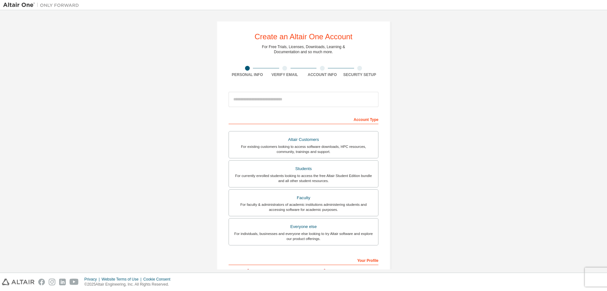  Describe the element at coordinates (342, 270) in the screenshot. I see `label: Last Name` at that location.